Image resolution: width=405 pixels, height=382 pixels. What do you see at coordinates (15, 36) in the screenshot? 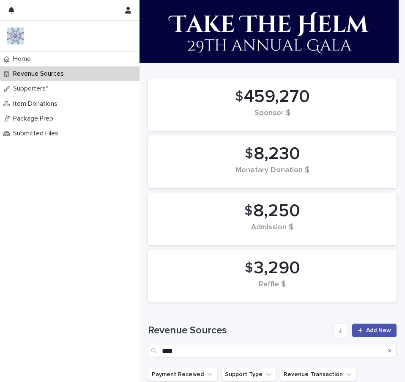
I see `img: 9nJvCigXQD6Aux1Mxhwl` at bounding box center [15, 36].